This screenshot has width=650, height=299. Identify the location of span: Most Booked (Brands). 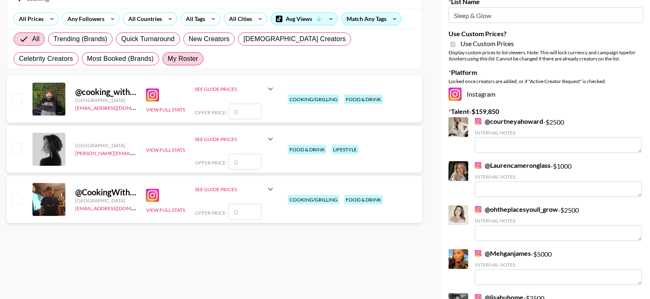
(120, 59).